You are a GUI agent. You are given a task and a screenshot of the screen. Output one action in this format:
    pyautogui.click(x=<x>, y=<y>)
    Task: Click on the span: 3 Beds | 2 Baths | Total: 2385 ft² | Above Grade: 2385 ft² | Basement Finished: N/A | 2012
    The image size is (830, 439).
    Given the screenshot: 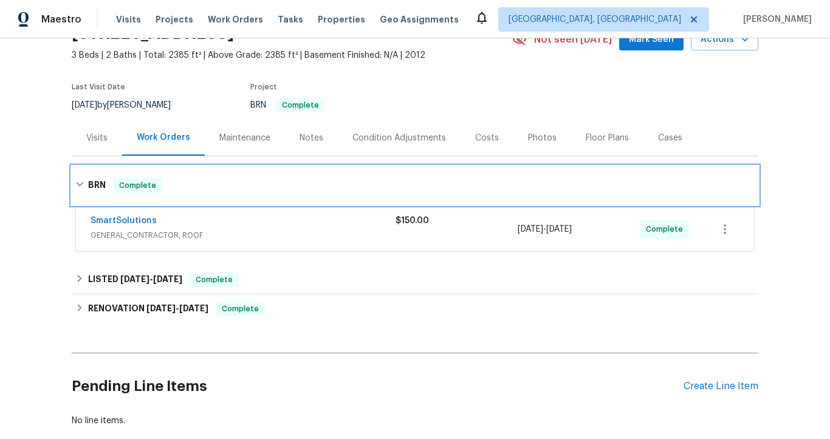 What is the action you would take?
    pyautogui.click(x=292, y=55)
    